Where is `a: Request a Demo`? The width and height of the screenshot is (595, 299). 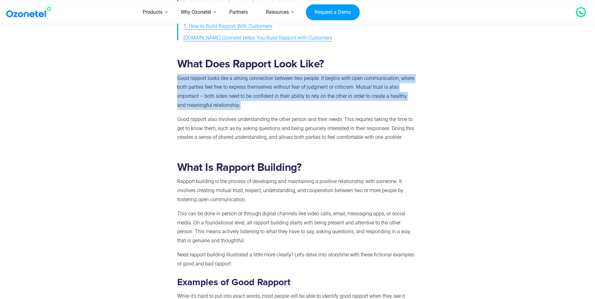 a: Request a Demo is located at coordinates (332, 12).